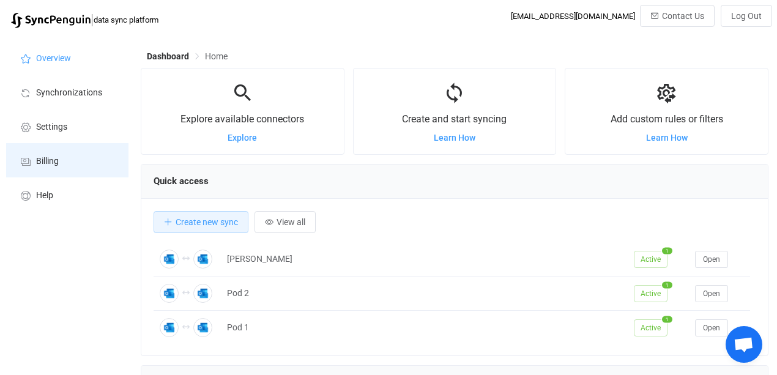 This screenshot has width=777, height=375. What do you see at coordinates (207, 222) in the screenshot?
I see `span: Create new sync` at bounding box center [207, 222].